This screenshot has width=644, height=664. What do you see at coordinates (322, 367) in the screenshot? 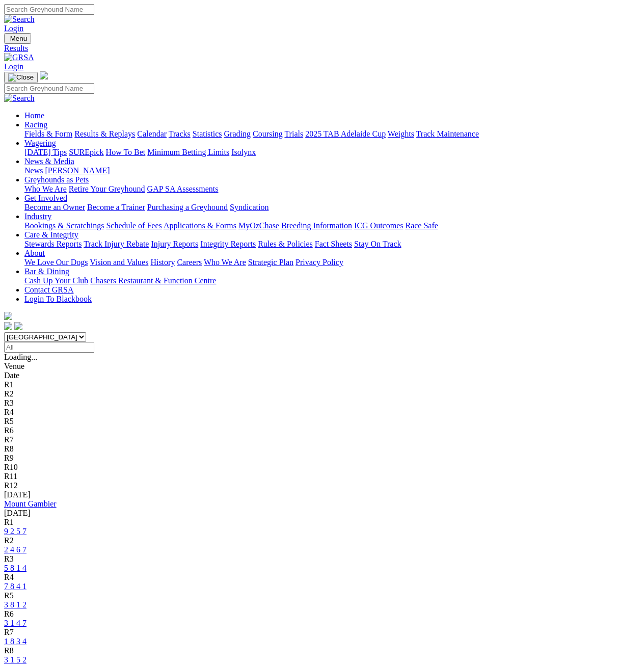
I see `div: Venue` at bounding box center [322, 367].